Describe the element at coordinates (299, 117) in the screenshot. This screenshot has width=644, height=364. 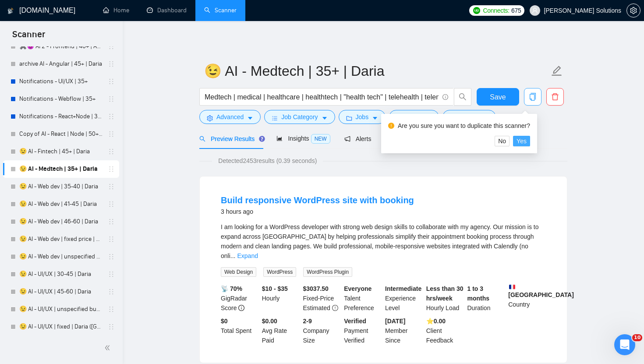
I see `button: barsJob Categorycaret-down` at that location.